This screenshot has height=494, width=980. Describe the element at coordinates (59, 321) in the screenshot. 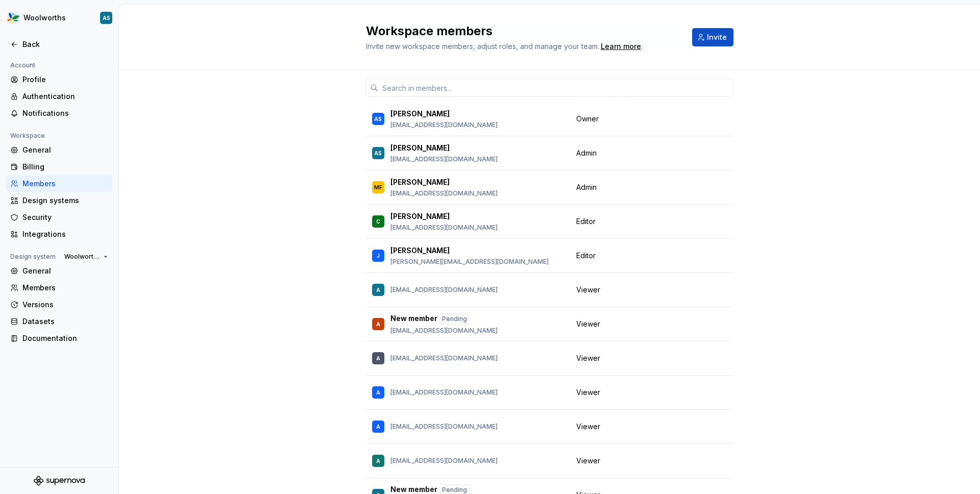

I see `a: Datasets` at that location.